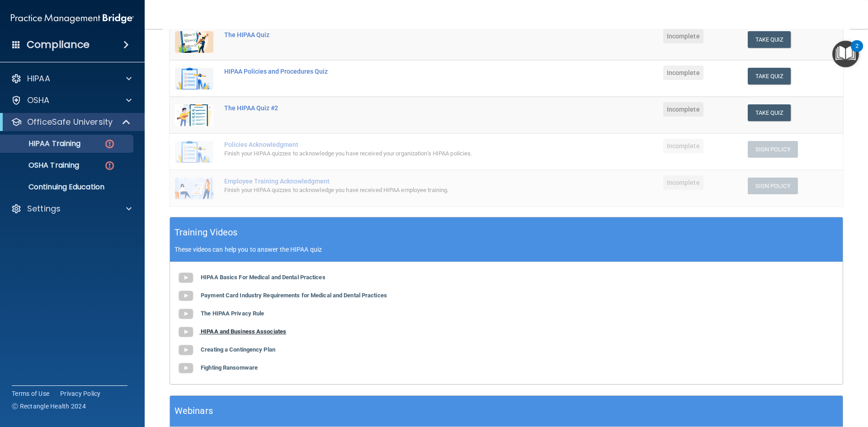 The image size is (868, 427). What do you see at coordinates (263, 277) in the screenshot?
I see `b: HIPAA Basics For Medical and Dental Practices` at bounding box center [263, 277].